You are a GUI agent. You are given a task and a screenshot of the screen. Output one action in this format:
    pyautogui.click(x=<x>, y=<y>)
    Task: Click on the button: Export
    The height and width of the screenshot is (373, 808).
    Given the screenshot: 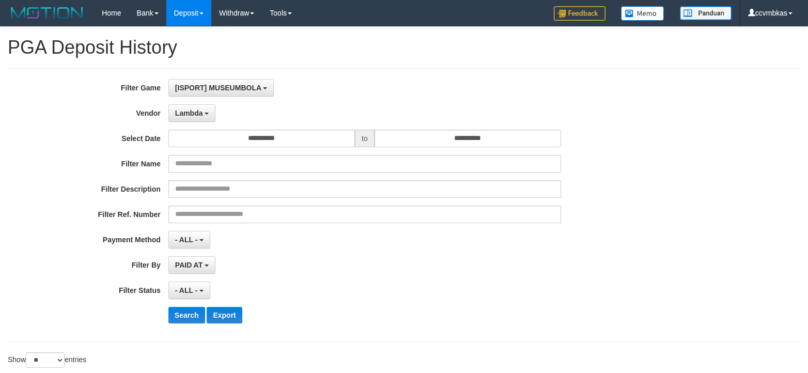 What is the action you would take?
    pyautogui.click(x=224, y=315)
    